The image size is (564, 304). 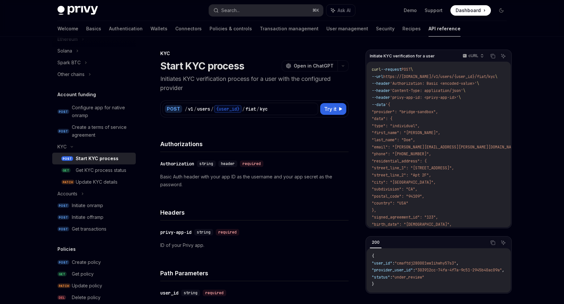 I want to click on div: Initiate onramp, so click(x=87, y=205).